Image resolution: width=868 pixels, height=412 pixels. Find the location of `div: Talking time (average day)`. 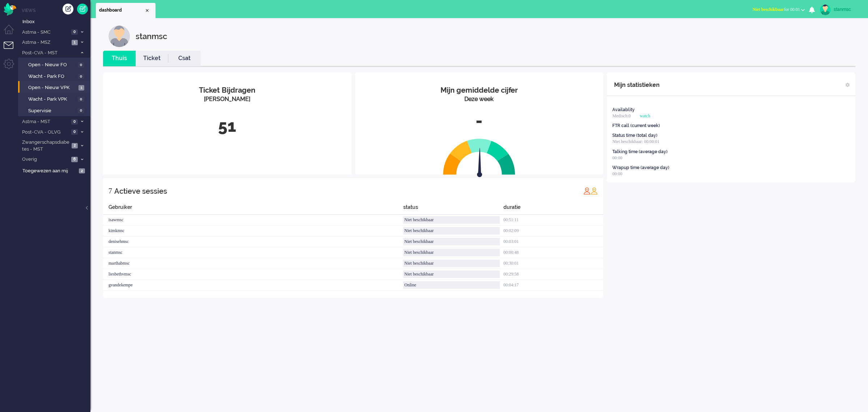

div: Talking time (average day) is located at coordinates (641, 152).